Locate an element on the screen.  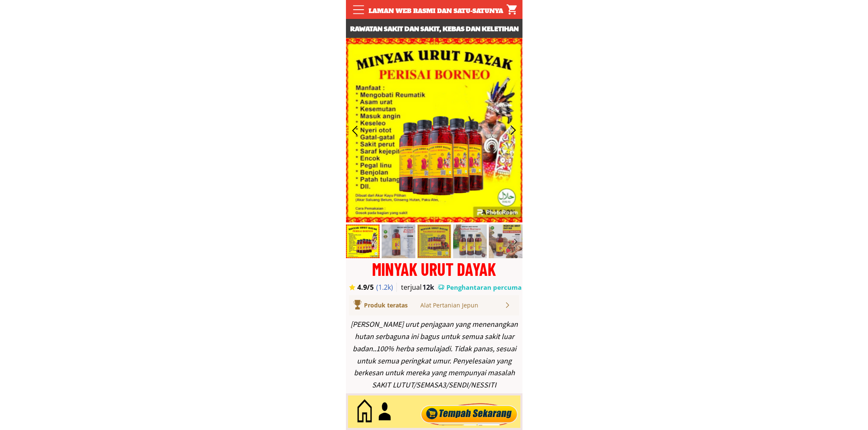
h3: 12k is located at coordinates (430, 287).